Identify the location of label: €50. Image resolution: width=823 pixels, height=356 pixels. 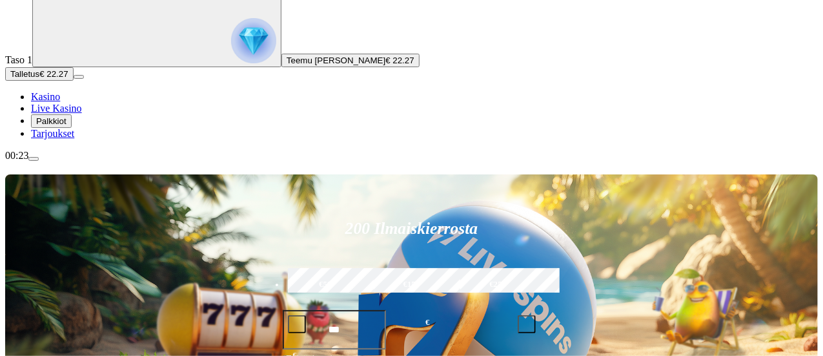
(326, 285).